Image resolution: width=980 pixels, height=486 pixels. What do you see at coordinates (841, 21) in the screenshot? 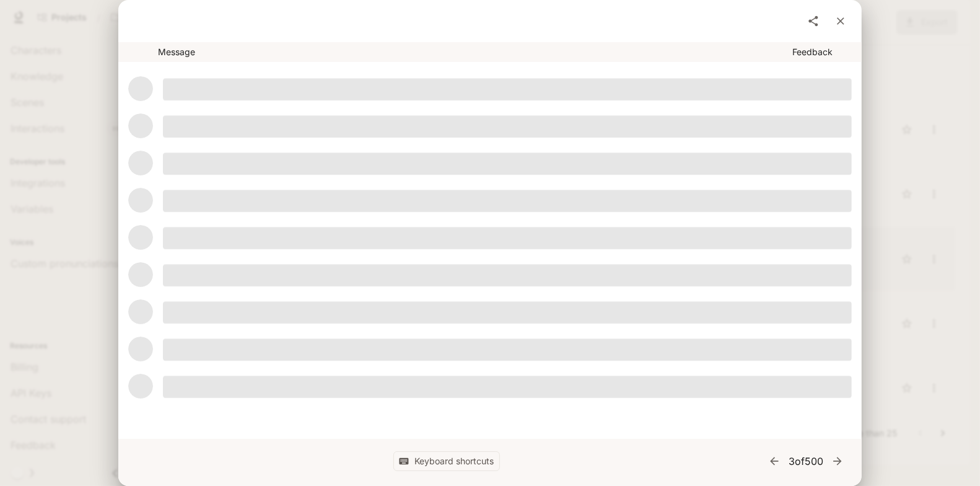
I see `button: close` at bounding box center [841, 21].